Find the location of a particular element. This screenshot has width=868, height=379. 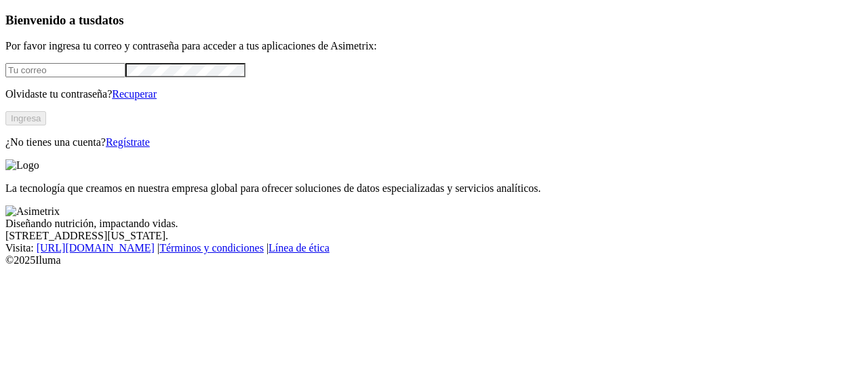

div: © 2025 Iluma is located at coordinates (434, 260).